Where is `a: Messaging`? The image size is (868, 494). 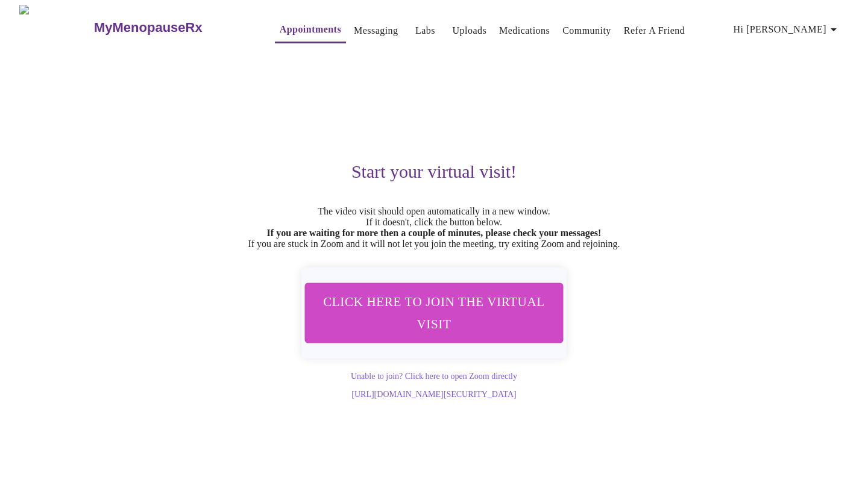
a: Messaging is located at coordinates (375, 31).